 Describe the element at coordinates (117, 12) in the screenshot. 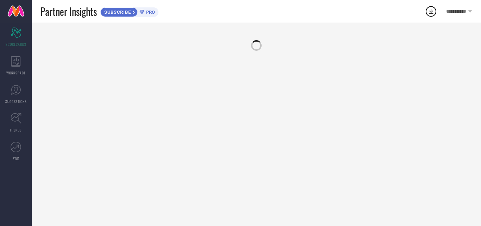

I see `span: SUBSCRIBE` at that location.